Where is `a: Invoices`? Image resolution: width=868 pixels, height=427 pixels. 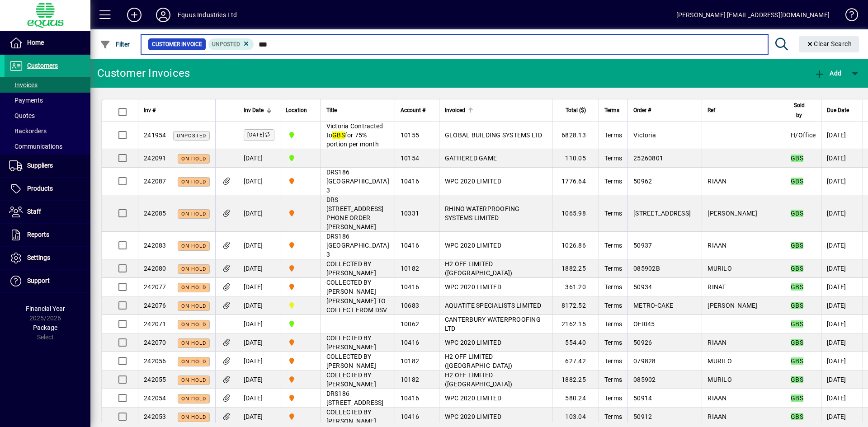 a: Invoices is located at coordinates (47, 85).